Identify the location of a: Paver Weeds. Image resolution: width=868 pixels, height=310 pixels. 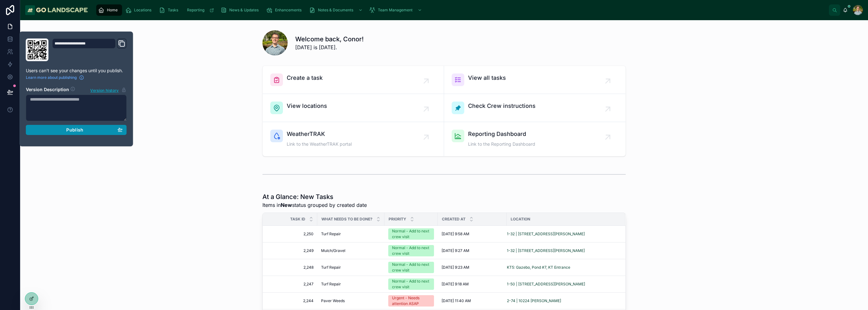
(351, 300).